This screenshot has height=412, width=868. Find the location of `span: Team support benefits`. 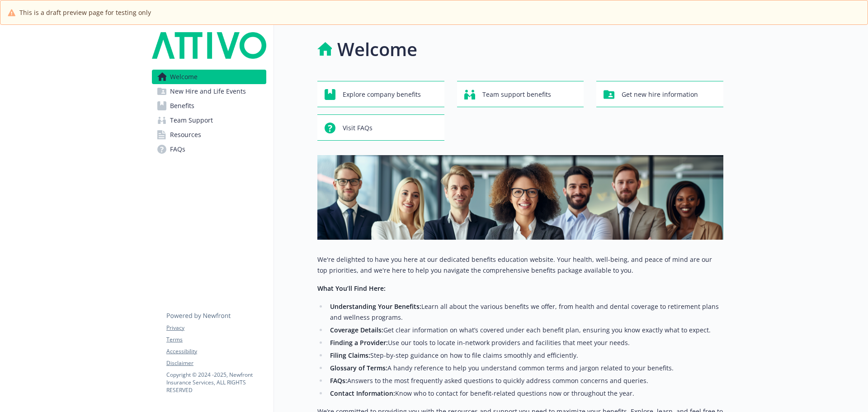

span: Team support benefits is located at coordinates (517, 95).